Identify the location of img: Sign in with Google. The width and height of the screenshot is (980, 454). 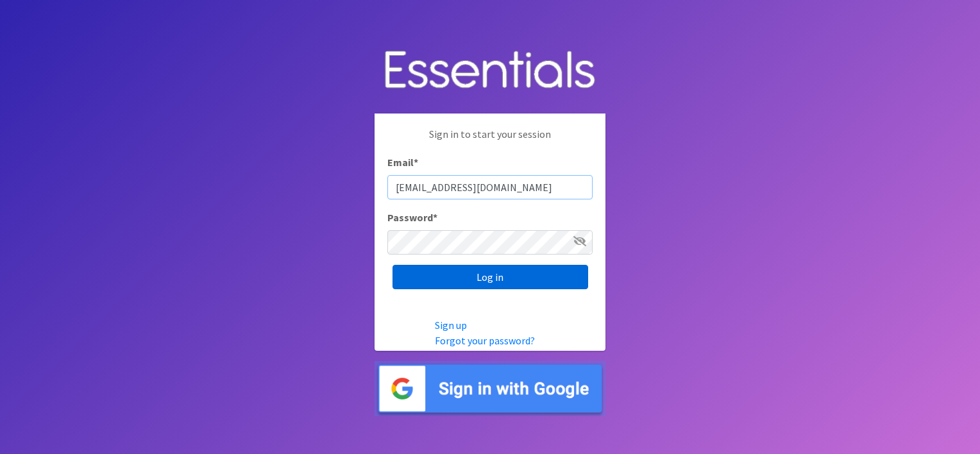
(490, 389).